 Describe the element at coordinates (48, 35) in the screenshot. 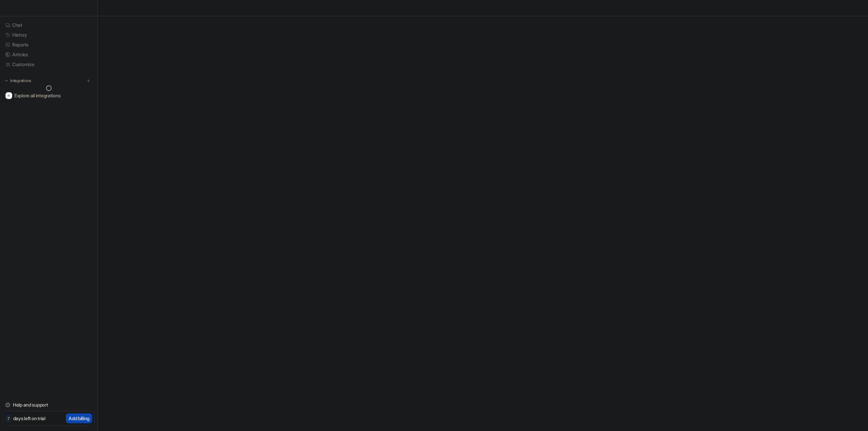

I see `a: History` at that location.